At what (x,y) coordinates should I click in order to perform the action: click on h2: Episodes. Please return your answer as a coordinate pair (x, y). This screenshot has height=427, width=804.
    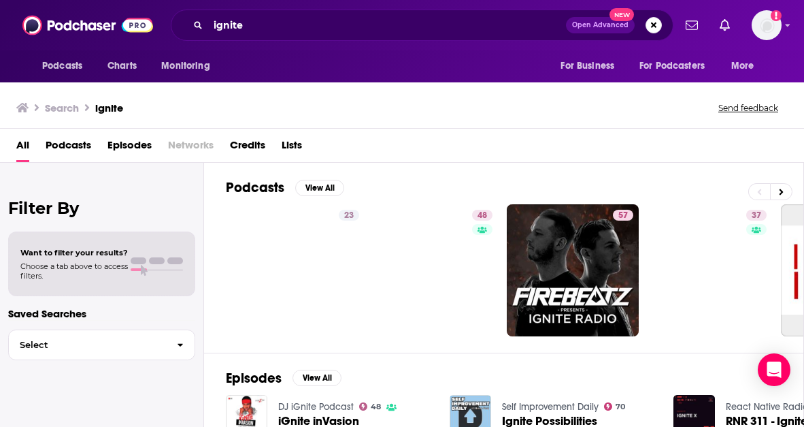
    Looking at the image, I should click on (254, 378).